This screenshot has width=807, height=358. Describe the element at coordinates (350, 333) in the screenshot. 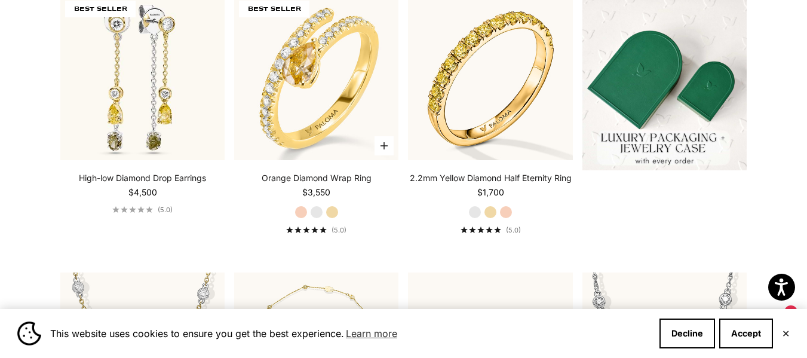

I see `span: This website uses cookies to ensure you get the best experience.` at that location.